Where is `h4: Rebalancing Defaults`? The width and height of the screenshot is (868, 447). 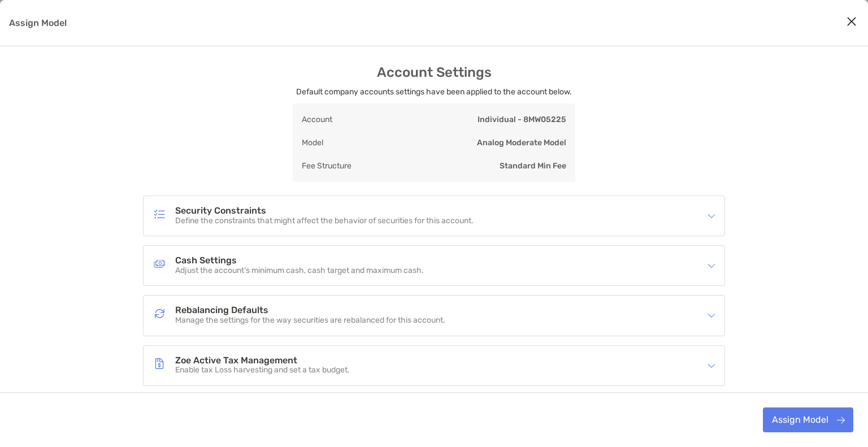 h4: Rebalancing Defaults is located at coordinates (311, 310).